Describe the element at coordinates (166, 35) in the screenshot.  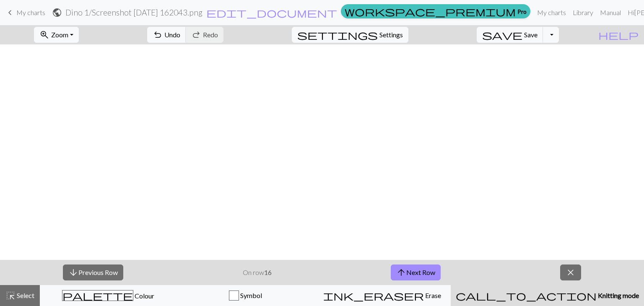
I see `button: Undo` at that location.